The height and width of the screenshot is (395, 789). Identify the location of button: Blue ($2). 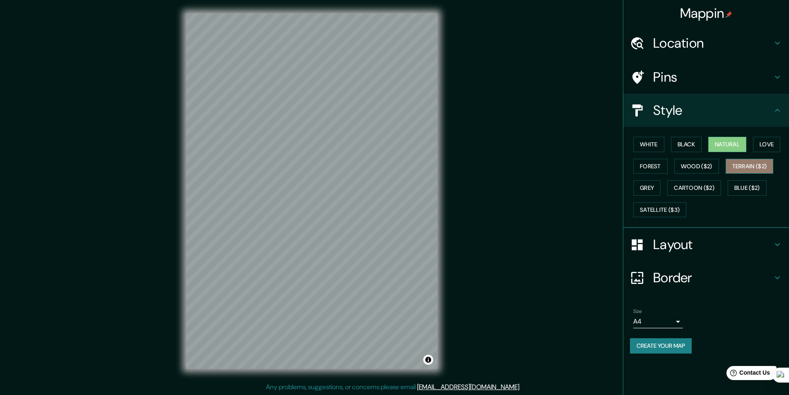
(747, 188).